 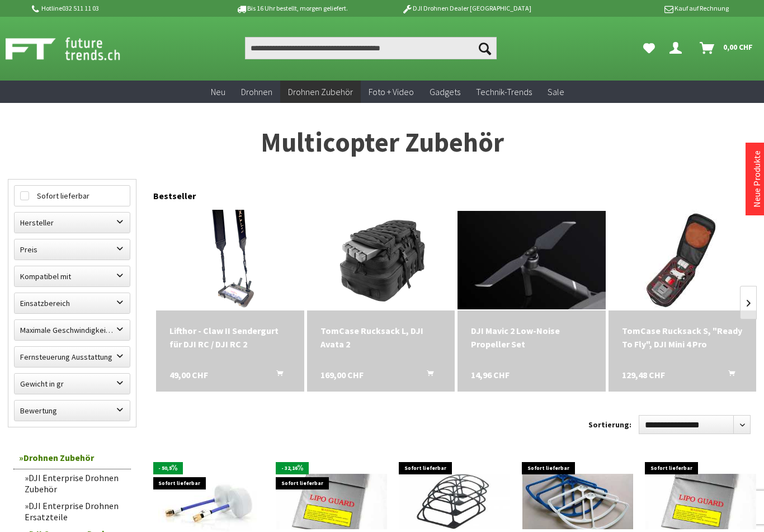 I want to click on label: Hersteller, so click(x=72, y=223).